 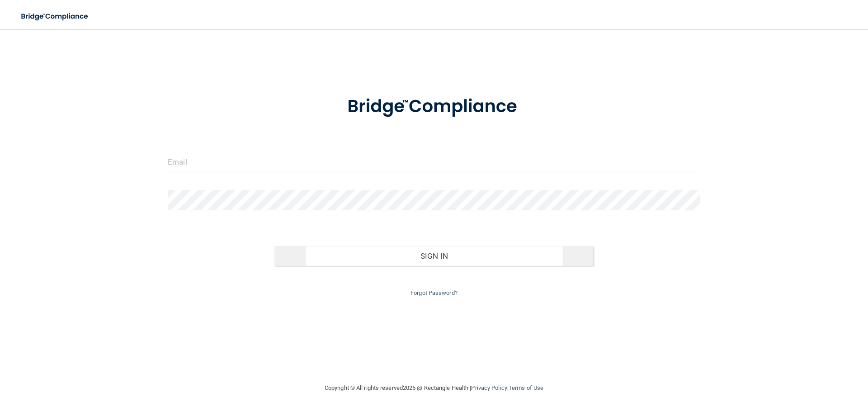 I want to click on a: Terms of Use, so click(x=526, y=388).